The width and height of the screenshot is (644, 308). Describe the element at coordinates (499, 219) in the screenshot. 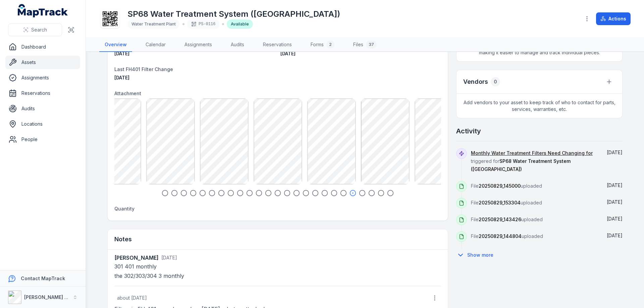

I see `span: 20250829_143426` at that location.